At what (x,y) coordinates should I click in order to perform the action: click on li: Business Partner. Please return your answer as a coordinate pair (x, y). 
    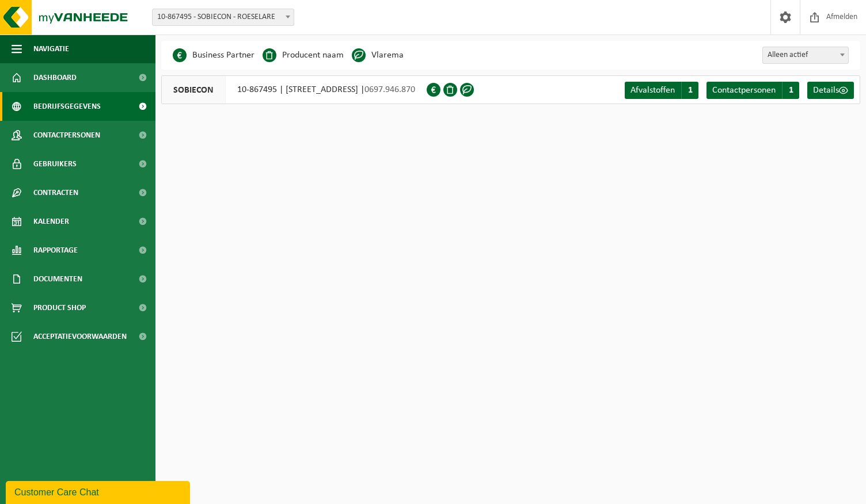
    Looking at the image, I should click on (214, 56).